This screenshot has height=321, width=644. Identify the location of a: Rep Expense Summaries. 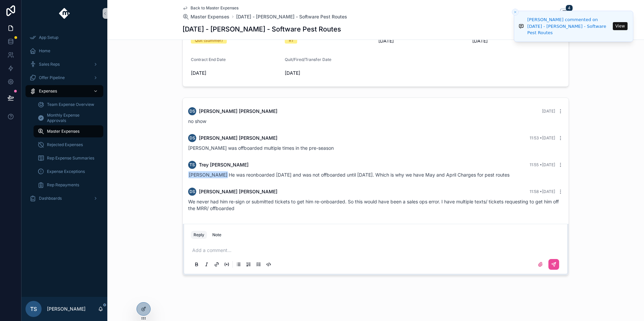
(68, 158).